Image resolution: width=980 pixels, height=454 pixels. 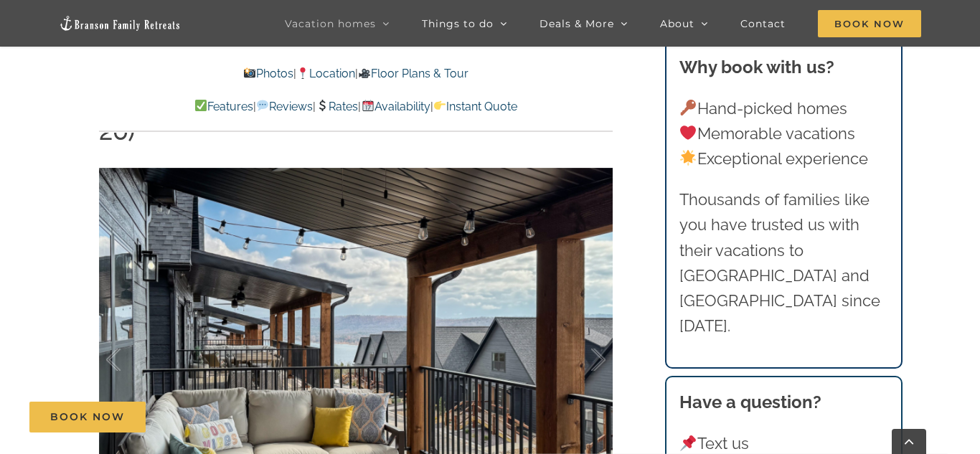 What do you see at coordinates (785, 134) in the screenshot?
I see `p: Hand-picked homes Memorable vacations Exceptional experience` at bounding box center [785, 134].